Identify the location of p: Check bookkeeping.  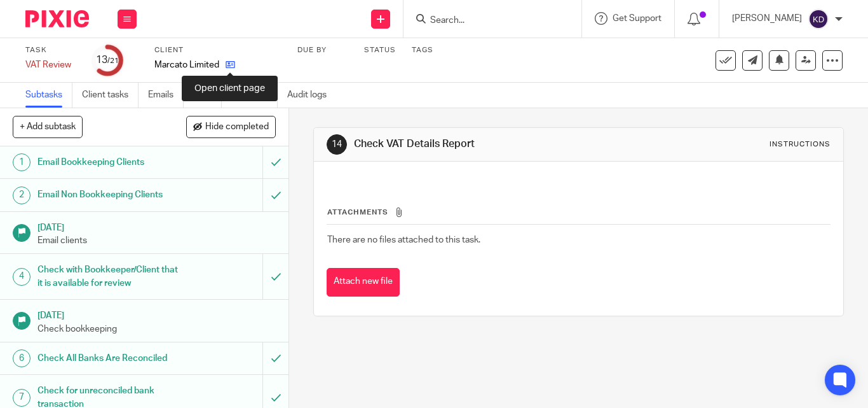
(157, 329).